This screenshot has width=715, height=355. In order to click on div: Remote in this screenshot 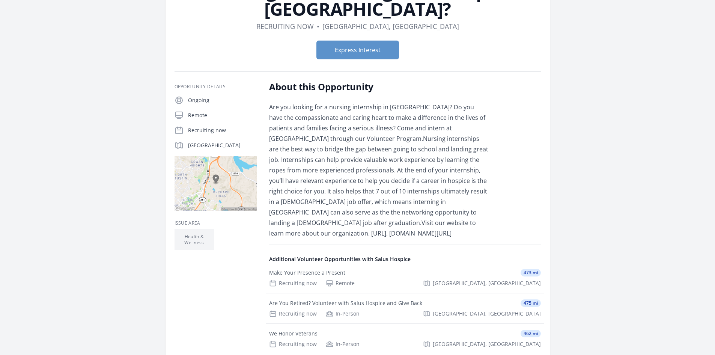, I will do `click(340, 283)`.